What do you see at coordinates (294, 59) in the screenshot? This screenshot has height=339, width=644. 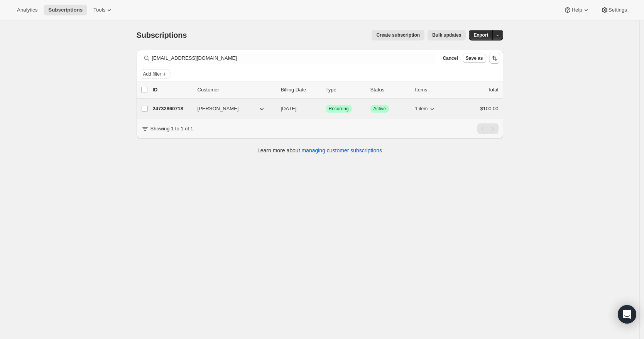 I see `input: Filter subscribers` at bounding box center [294, 59].